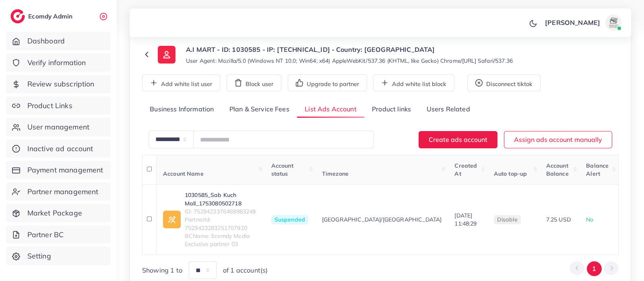 The width and height of the screenshot is (644, 281). Describe the element at coordinates (558, 140) in the screenshot. I see `button: Assign ads account manually` at that location.